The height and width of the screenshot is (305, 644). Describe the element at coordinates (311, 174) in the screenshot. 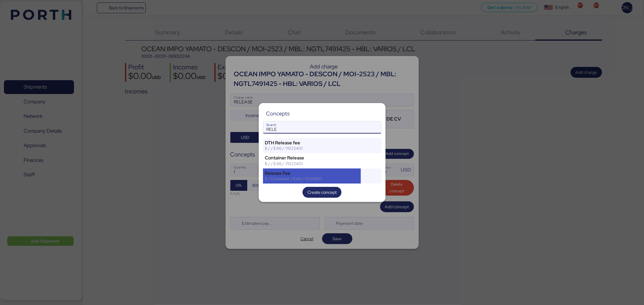

I see `div: Release Fee` at that location.